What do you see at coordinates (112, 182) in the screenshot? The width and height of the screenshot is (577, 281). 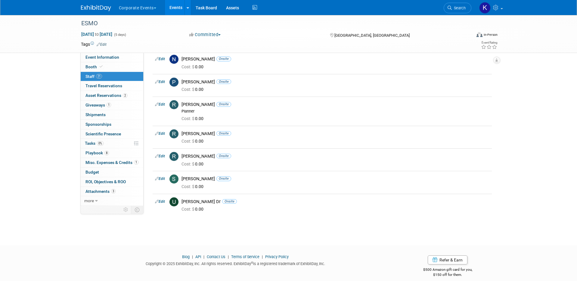 I see `a: ROI, Objectives & ROO` at bounding box center [112, 182].